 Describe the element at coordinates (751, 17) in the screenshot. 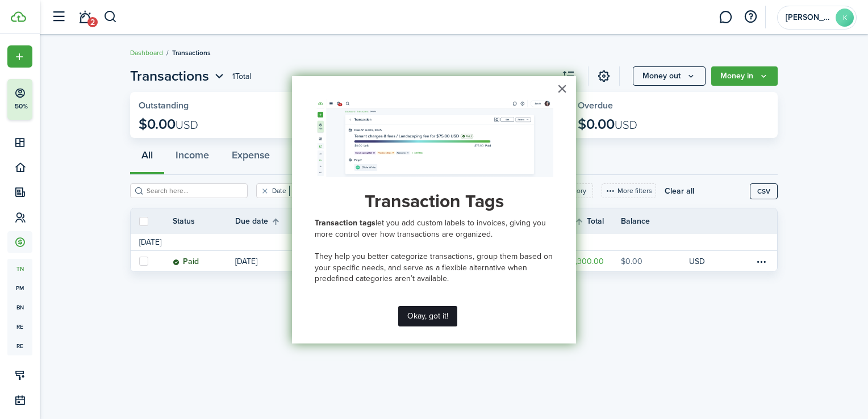

I see `button: Open resource center` at that location.